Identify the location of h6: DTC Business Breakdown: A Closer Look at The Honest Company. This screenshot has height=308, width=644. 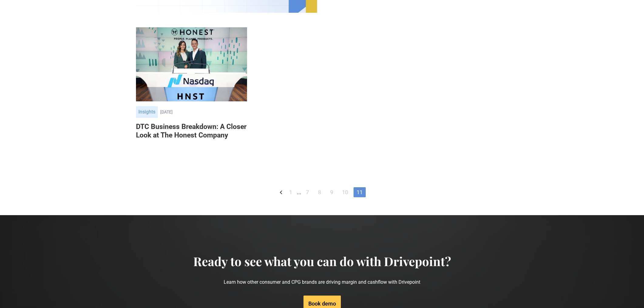
(192, 131).